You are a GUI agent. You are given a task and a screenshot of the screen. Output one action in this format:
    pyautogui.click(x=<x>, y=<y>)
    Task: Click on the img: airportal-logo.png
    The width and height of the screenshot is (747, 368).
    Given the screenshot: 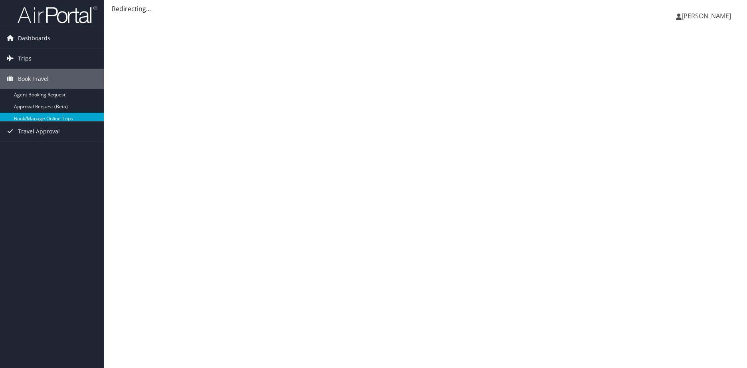 What is the action you would take?
    pyautogui.click(x=57, y=14)
    